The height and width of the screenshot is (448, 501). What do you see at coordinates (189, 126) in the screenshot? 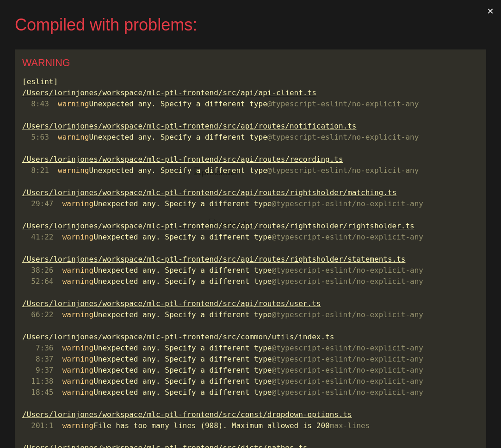
I see `u: /Users/lorinjones/workspace/mlc-ptl-frontend/src/api/routes/notification.ts` at bounding box center [189, 126].